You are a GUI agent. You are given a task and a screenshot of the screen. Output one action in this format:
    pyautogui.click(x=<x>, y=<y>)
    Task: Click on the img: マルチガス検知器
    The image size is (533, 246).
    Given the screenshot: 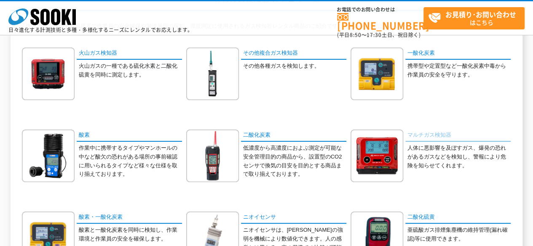 What is the action you would take?
    pyautogui.click(x=377, y=156)
    